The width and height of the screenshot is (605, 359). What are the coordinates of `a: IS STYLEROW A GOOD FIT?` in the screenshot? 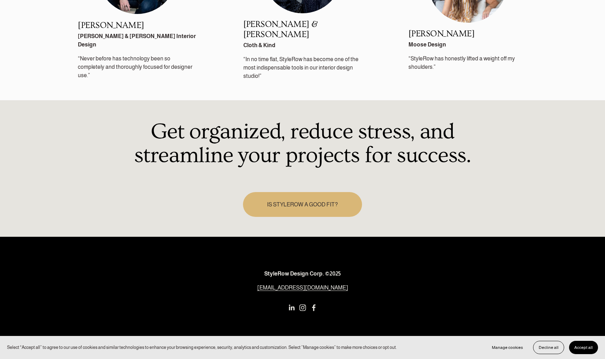 It's located at (303, 204).